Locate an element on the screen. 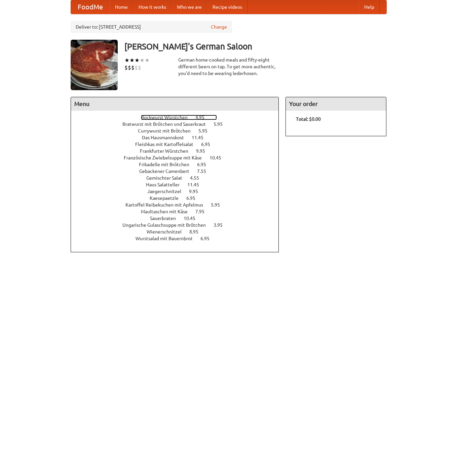  span: Jaegerschnitzel is located at coordinates (168, 191).